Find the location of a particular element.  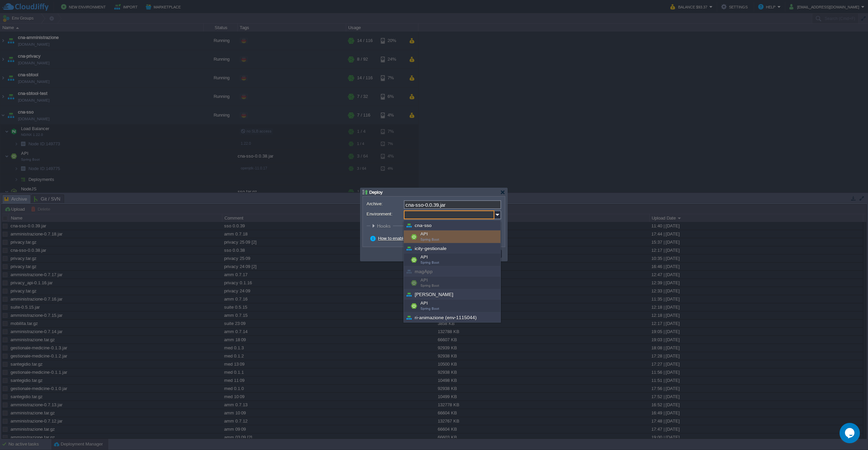

div: magApp is located at coordinates (452, 271).